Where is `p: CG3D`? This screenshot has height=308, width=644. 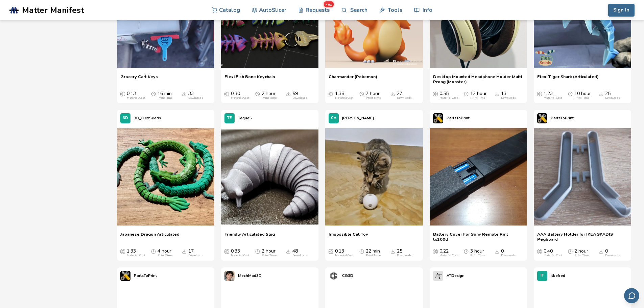
p: CG3D is located at coordinates (348, 275).